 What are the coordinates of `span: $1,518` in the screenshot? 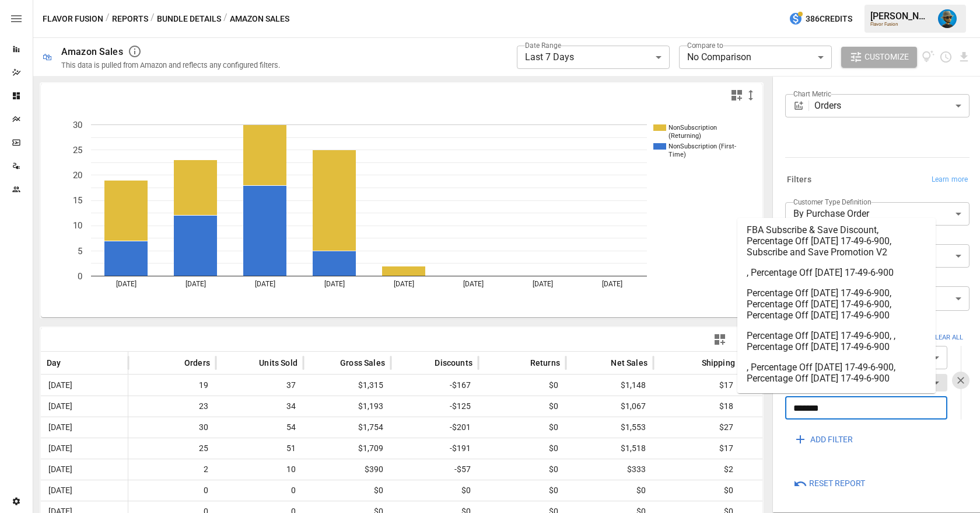 It's located at (610, 448).